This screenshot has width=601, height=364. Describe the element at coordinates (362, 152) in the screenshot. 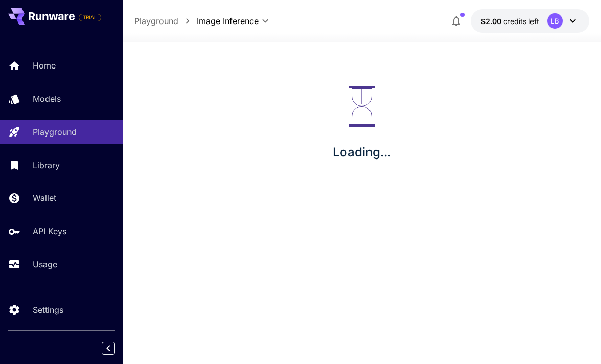

I see `p: Loading...` at that location.